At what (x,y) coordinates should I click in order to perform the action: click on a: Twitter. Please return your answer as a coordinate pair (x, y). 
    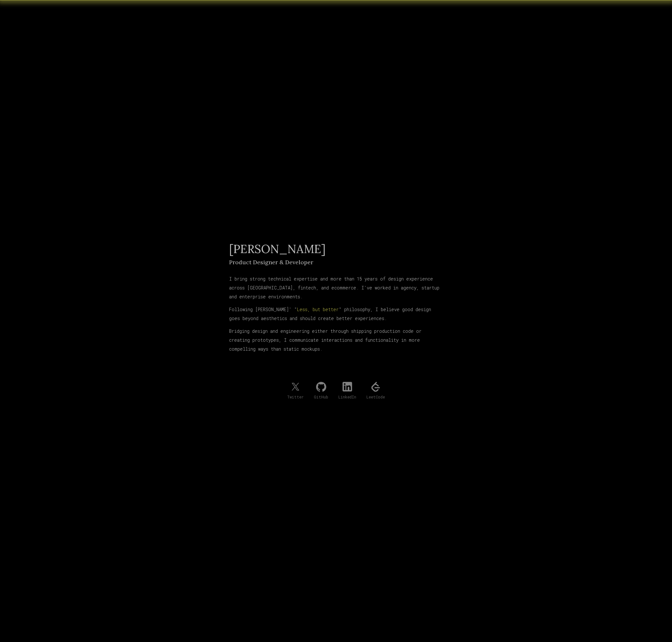
    Looking at the image, I should click on (295, 391).